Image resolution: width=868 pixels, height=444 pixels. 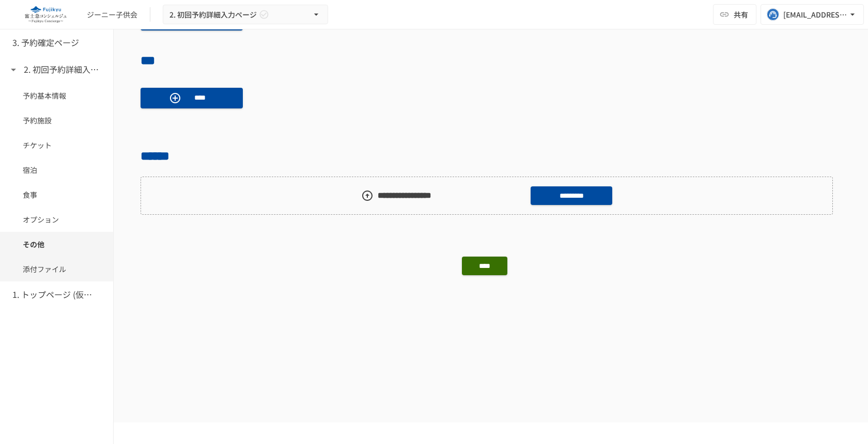 I want to click on h6: 2. 初回予約詳細入力ページ, so click(x=65, y=70).